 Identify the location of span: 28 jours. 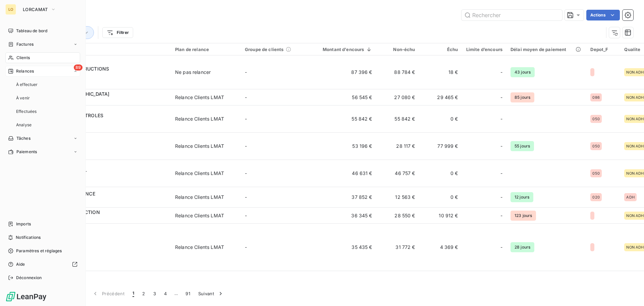
(522, 247).